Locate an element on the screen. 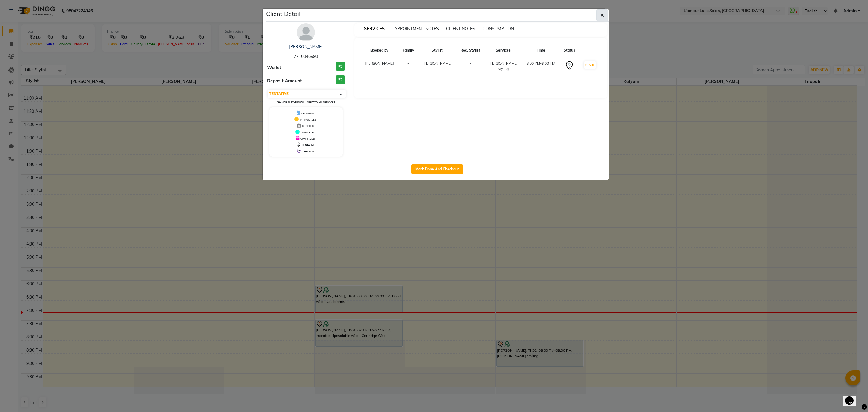 The height and width of the screenshot is (412, 868). span: TENTATIVE is located at coordinates (309, 145).